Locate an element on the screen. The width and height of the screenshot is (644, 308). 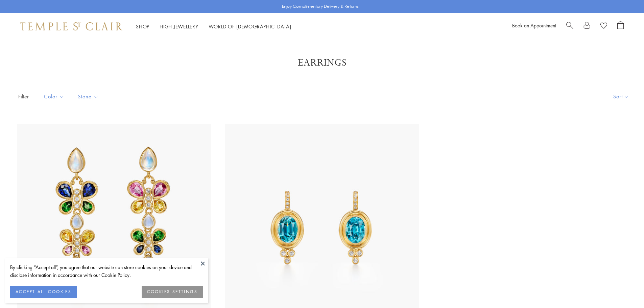
a: Search is located at coordinates (570, 26).